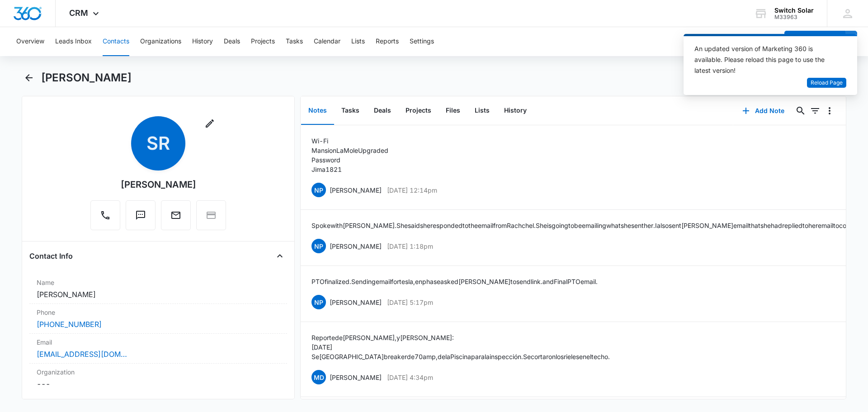 The image size is (868, 412). Describe the element at coordinates (158, 282) in the screenshot. I see `label: Name` at that location.